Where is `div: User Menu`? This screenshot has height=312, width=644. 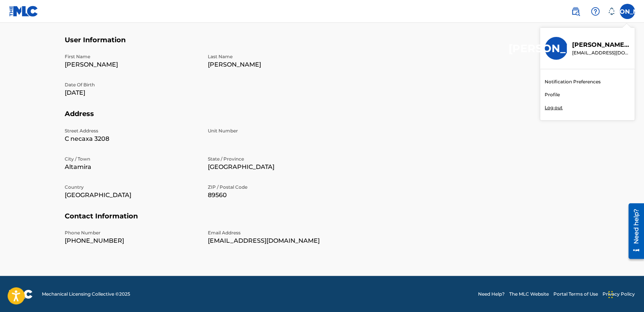 div: User Menu is located at coordinates (627, 12).